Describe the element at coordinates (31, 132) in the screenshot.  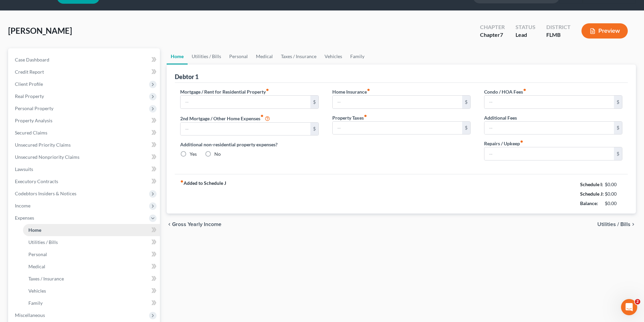
I see `span: Secured Claims` at that location.